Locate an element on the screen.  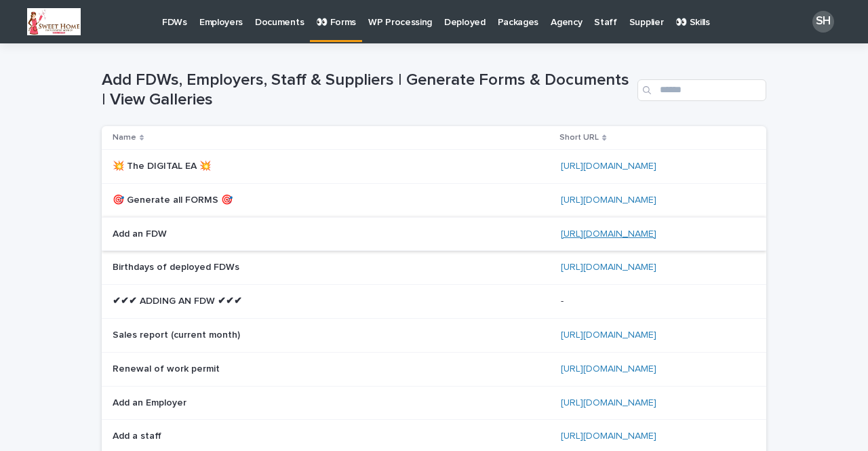
p: Short URL is located at coordinates (579, 138).